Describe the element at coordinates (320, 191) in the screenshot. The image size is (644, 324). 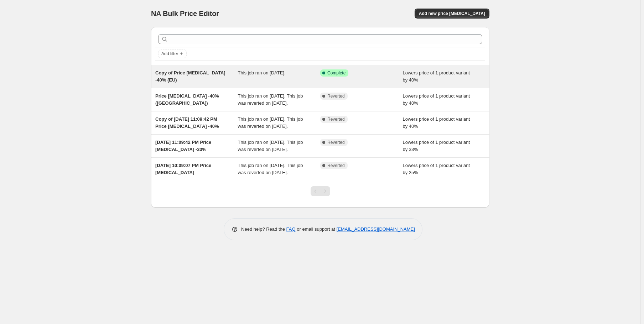
I see `nav: Pagination` at that location.